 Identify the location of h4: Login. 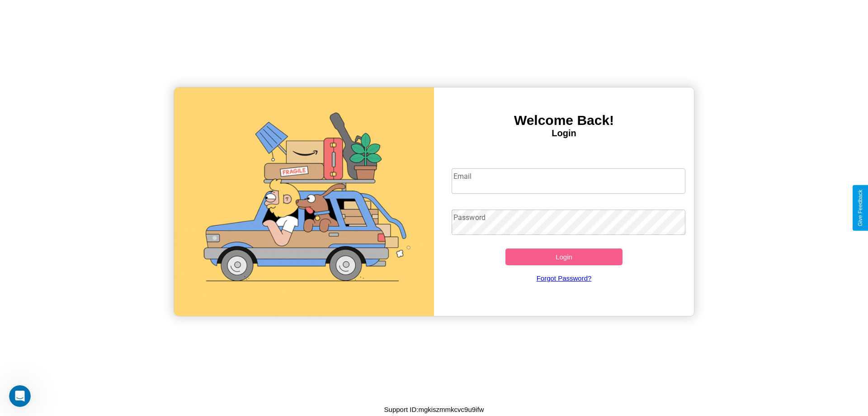
(564, 133).